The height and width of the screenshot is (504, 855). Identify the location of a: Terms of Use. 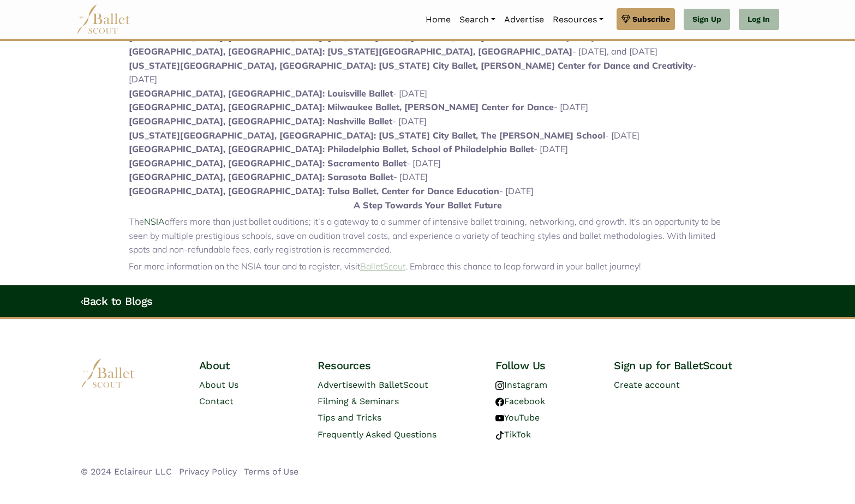
(271, 471).